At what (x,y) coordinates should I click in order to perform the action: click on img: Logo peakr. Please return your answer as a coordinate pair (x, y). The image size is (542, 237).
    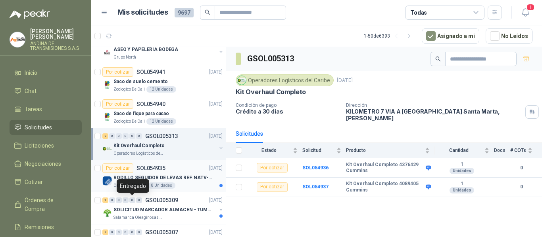
    Looking at the image, I should click on (30, 14).